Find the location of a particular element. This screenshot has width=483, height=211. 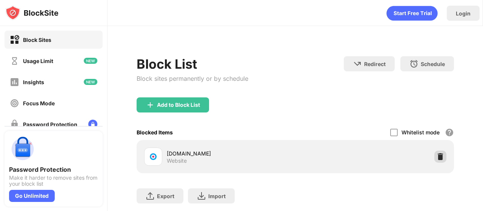

div: Go Unlimited is located at coordinates (32, 196).